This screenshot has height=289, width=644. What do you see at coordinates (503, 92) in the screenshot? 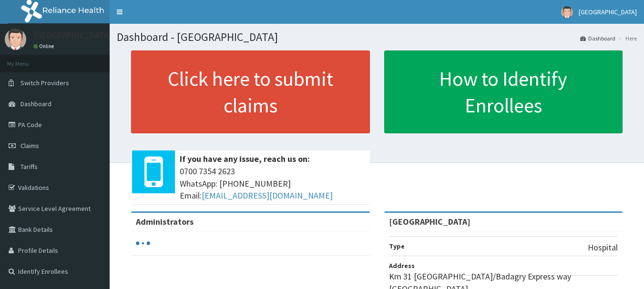
I see `a: How to Identify Enrollees` at bounding box center [503, 92].